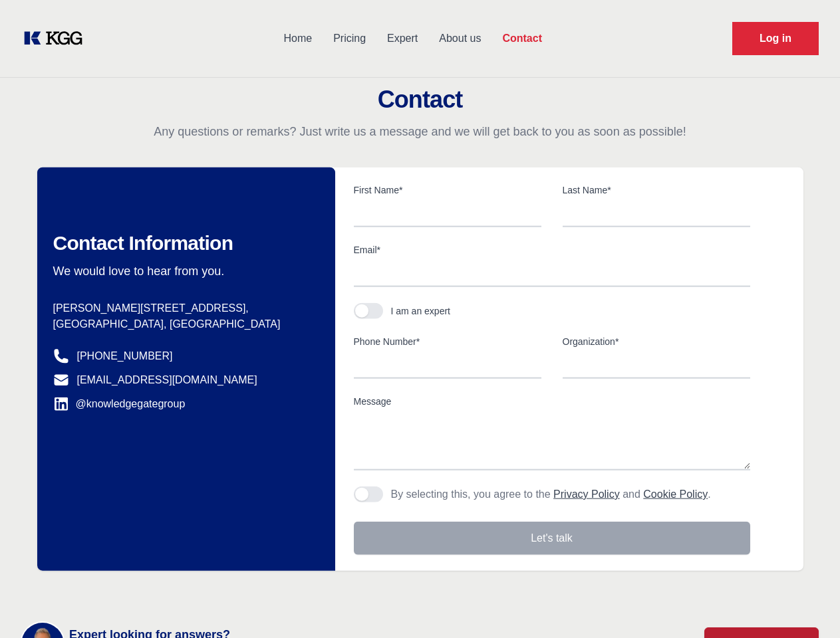 This screenshot has height=638, width=840. I want to click on label: Organization*, so click(656, 342).